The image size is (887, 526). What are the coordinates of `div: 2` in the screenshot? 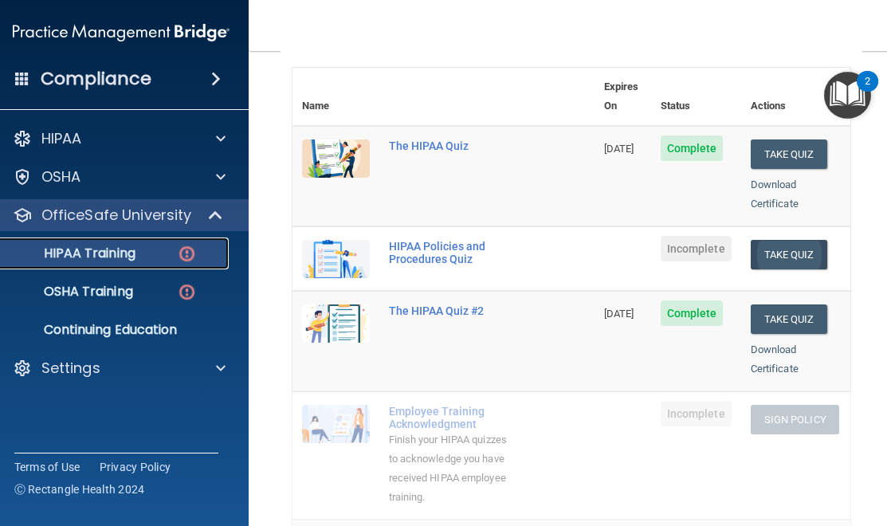 It's located at (868, 92).